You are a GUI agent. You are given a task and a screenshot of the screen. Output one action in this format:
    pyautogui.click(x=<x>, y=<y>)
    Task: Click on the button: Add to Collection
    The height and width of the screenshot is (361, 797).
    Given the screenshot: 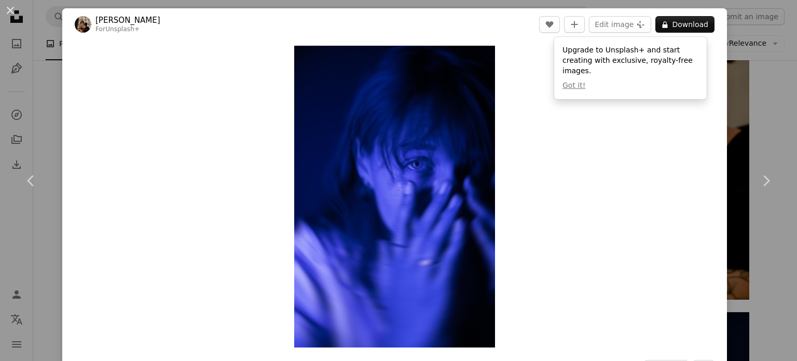 What is the action you would take?
    pyautogui.click(x=574, y=24)
    